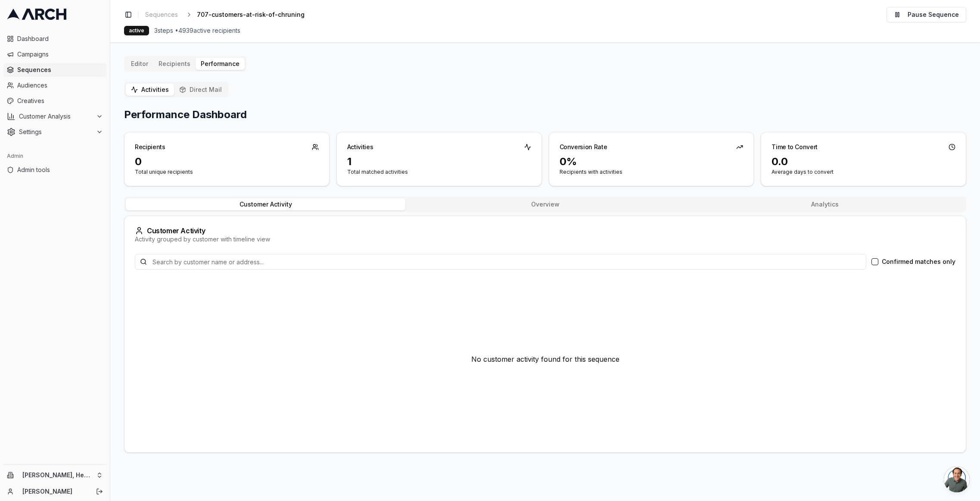 This screenshot has height=501, width=980. What do you see at coordinates (545, 204) in the screenshot?
I see `button: Overview` at bounding box center [545, 204].